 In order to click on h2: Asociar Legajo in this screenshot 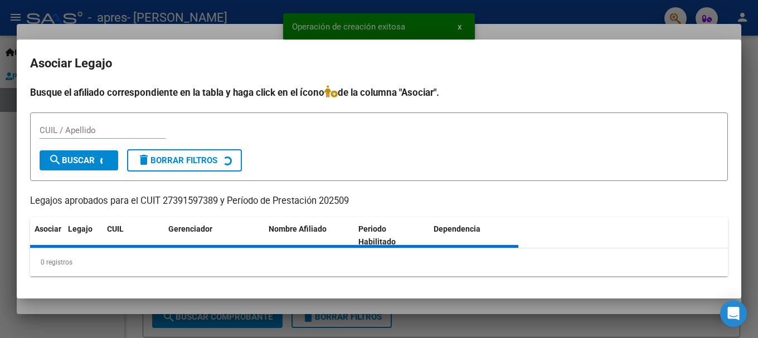, I will do `click(379, 64)`.